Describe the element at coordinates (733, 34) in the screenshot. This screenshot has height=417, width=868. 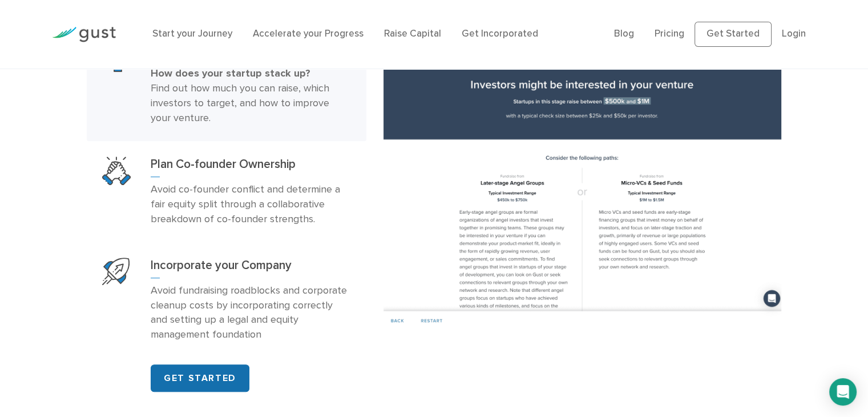
I see `a: Get Started` at that location.